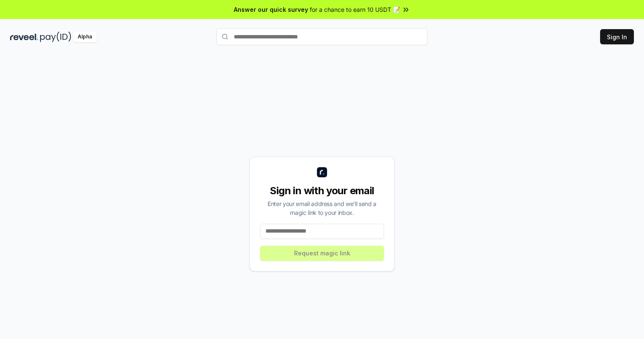  Describe the element at coordinates (56, 36) in the screenshot. I see `img: pay_id` at that location.